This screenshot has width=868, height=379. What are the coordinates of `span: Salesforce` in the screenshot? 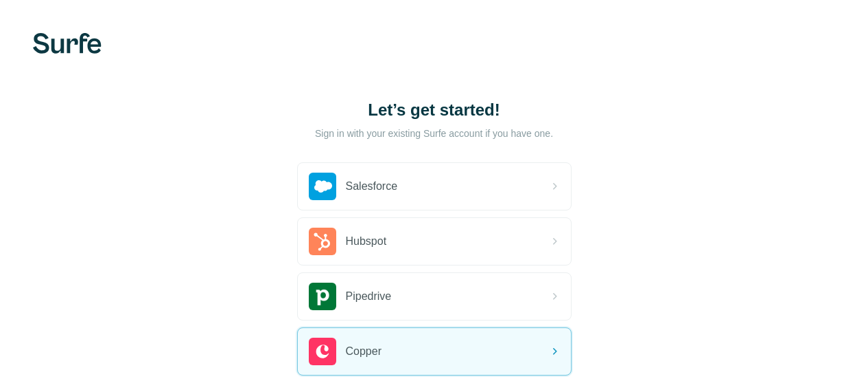 It's located at (372, 187).